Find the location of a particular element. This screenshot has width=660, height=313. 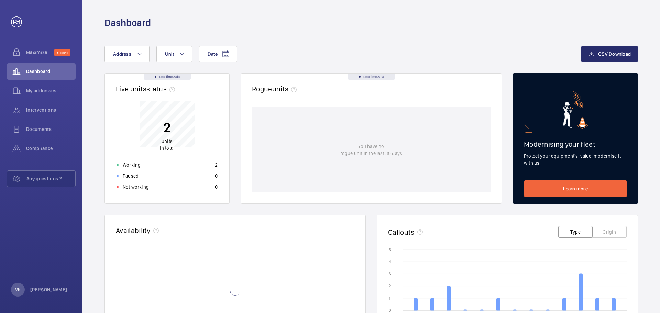

p: Protect your equipment's value, modernise it with us! is located at coordinates (575, 160).